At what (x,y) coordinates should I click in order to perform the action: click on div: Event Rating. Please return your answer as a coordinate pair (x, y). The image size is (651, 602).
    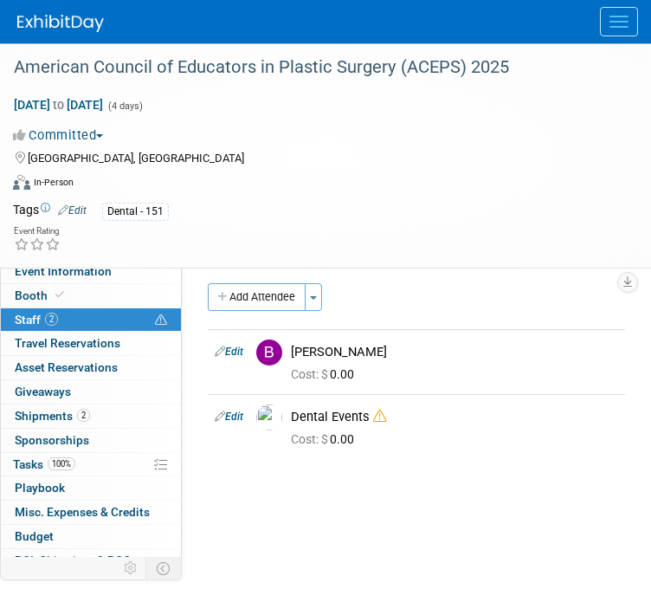
    Looking at the image, I should click on (37, 231).